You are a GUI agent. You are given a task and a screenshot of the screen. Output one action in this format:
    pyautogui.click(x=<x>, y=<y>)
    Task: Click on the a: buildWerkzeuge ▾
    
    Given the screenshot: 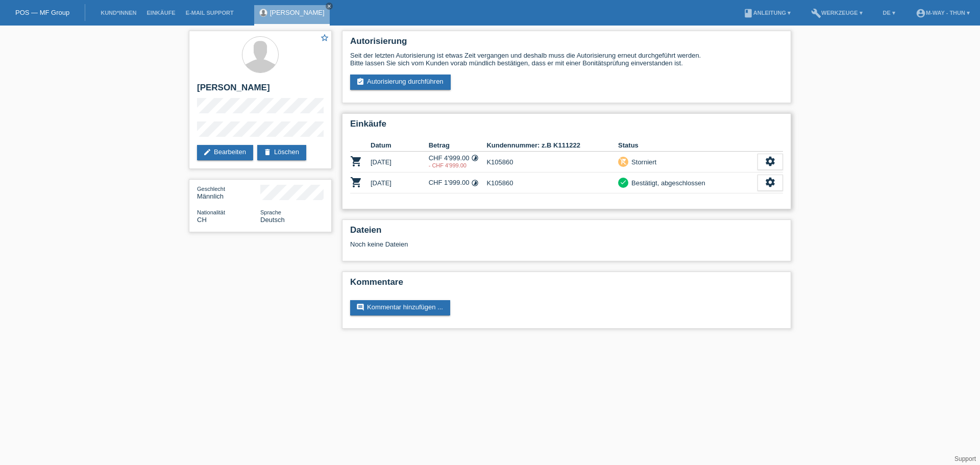 What is the action you would take?
    pyautogui.click(x=837, y=12)
    